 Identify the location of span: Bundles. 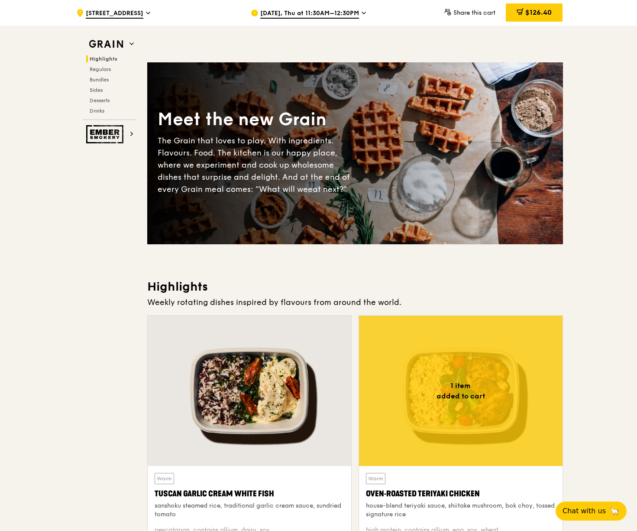
(99, 80).